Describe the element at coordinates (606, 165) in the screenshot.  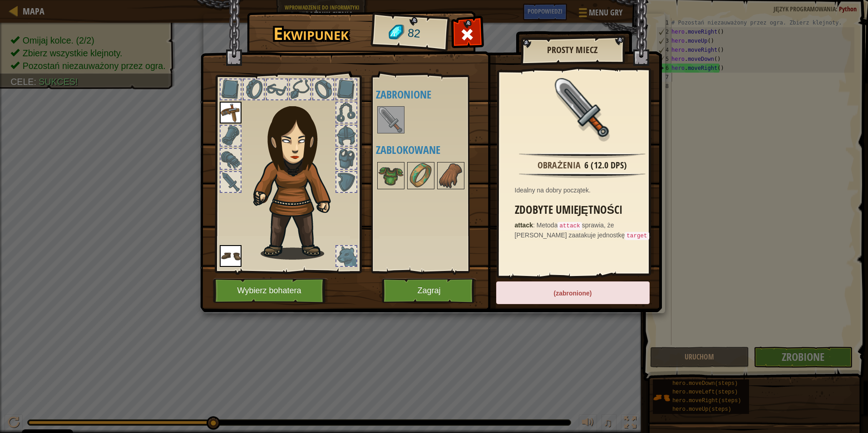
I see `div: 6 (12.0 DPS)` at that location.